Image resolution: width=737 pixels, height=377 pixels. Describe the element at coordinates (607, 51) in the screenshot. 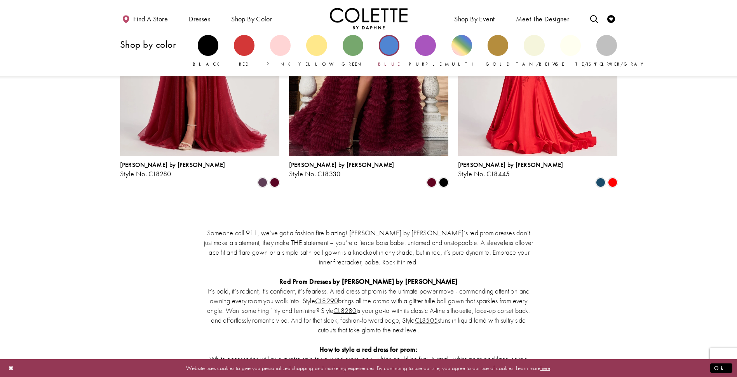

I see `a: Silver/Gray` at that location.